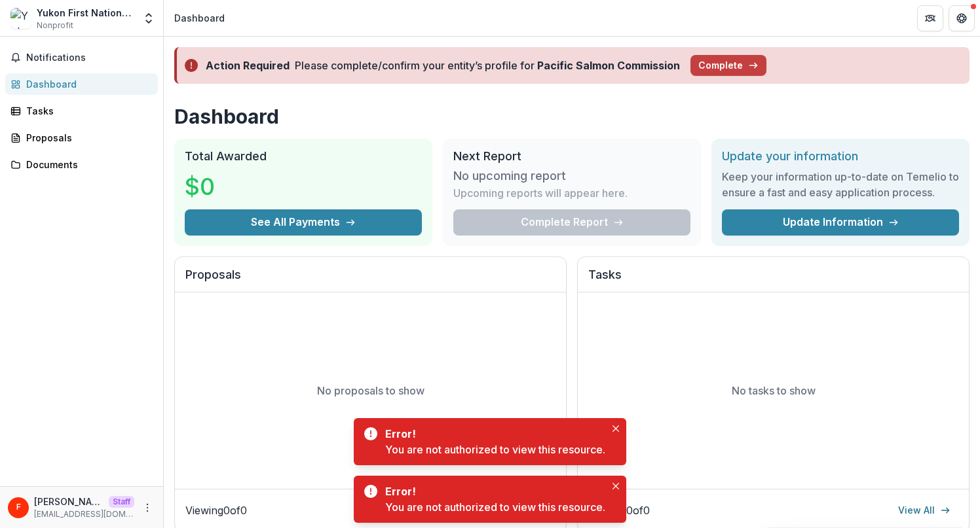 This screenshot has height=528, width=980. Describe the element at coordinates (147, 508) in the screenshot. I see `button: More` at that location.